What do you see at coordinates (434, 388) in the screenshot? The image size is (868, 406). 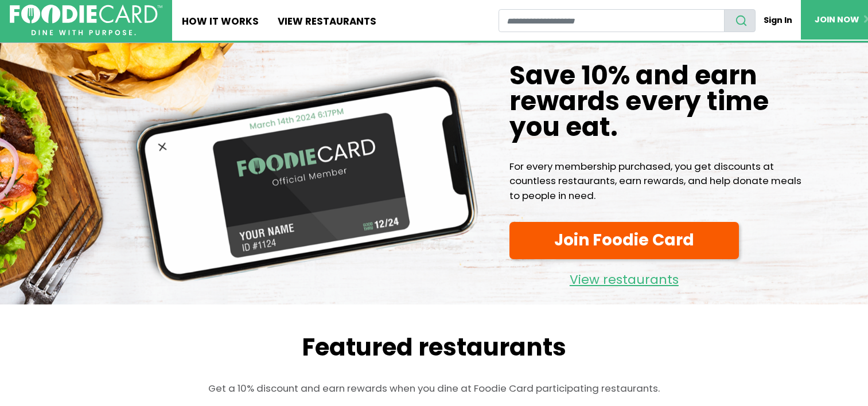 I see `p: Get a 10% discount and earn rewards when you dine at Foodie Card participating restaurants.` at bounding box center [434, 388].